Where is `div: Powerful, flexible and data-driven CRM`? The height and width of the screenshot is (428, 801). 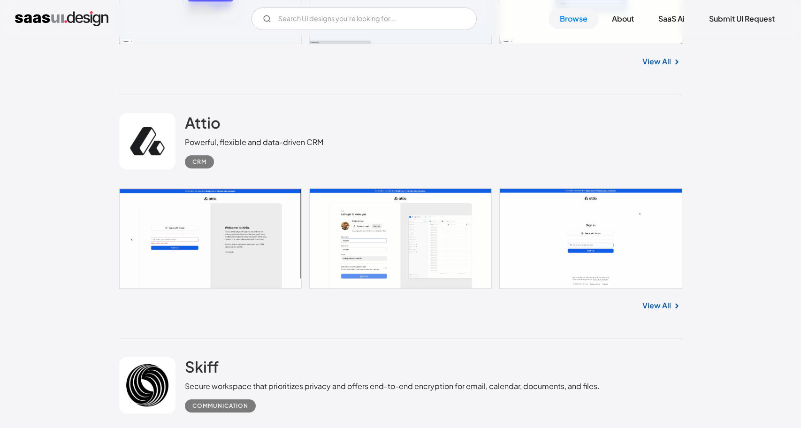 div: Powerful, flexible and data-driven CRM is located at coordinates (254, 142).